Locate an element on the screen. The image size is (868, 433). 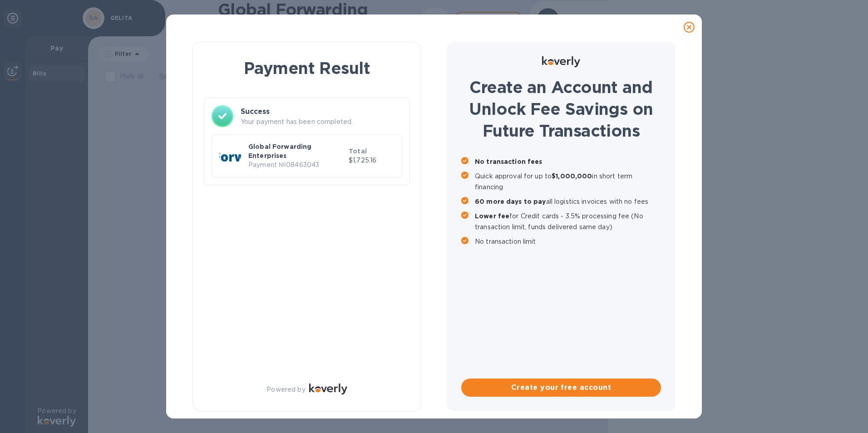
p: for Credit cards - 3.5% processing fee (No transaction limit, funds delivered same day) is located at coordinates (568, 222).